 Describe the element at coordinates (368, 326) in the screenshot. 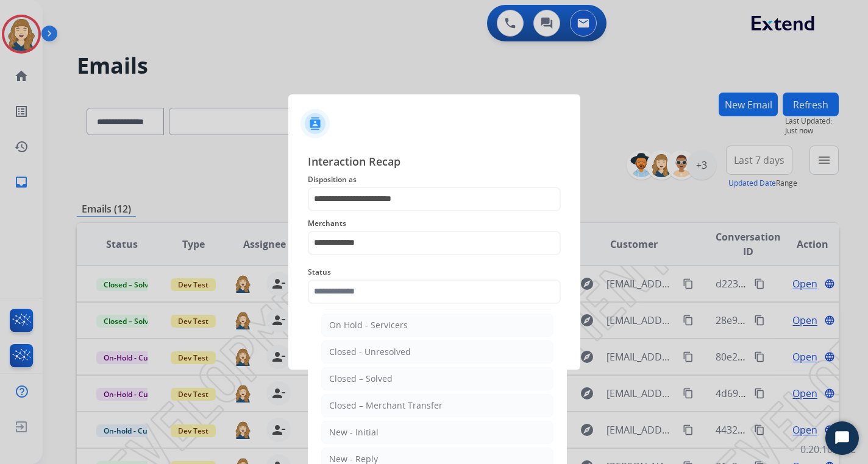

I see `div: On Hold - Servicers` at that location.